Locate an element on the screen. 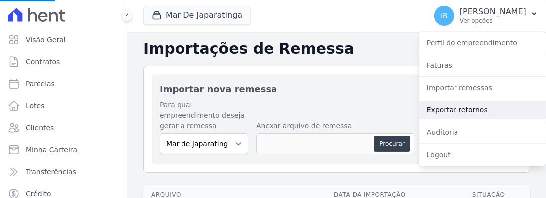 This screenshot has width=546, height=198. a: Lotes is located at coordinates (63, 105).